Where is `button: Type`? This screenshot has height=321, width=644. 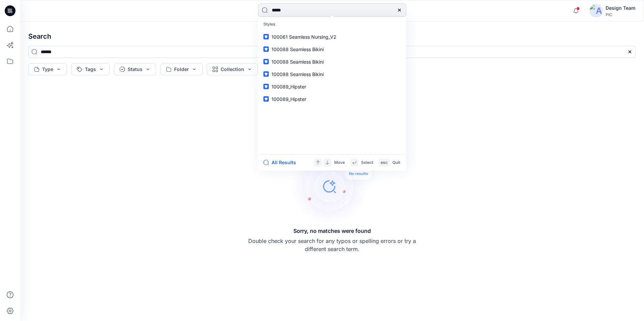 button: Type is located at coordinates (47, 69).